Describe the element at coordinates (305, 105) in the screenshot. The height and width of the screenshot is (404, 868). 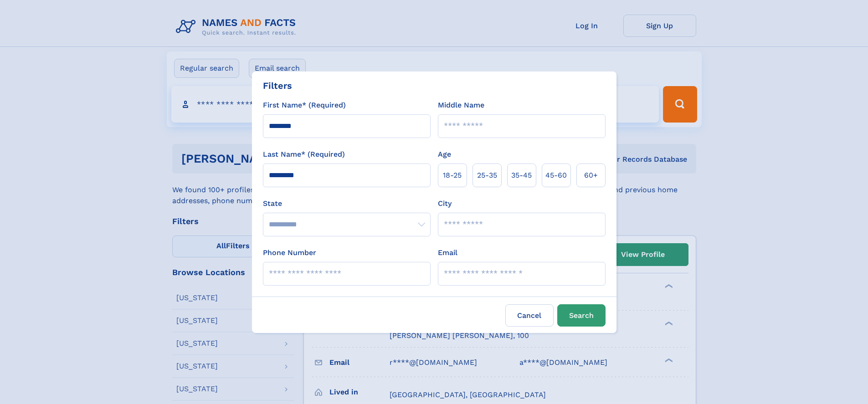
I see `label: First Name* (Required)` at that location.